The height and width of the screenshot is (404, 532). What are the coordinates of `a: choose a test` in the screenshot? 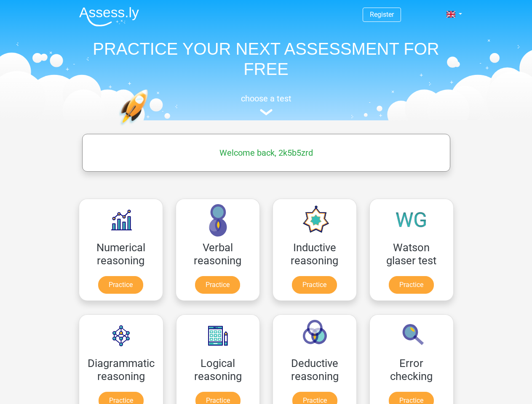 It's located at (266, 104).